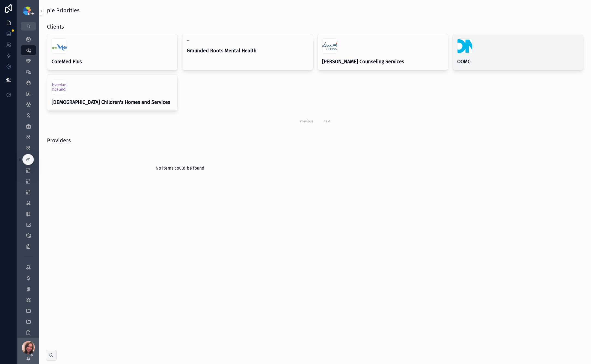  What do you see at coordinates (248, 51) in the screenshot?
I see `h4: Grounded Roots Mental Health` at bounding box center [248, 51].